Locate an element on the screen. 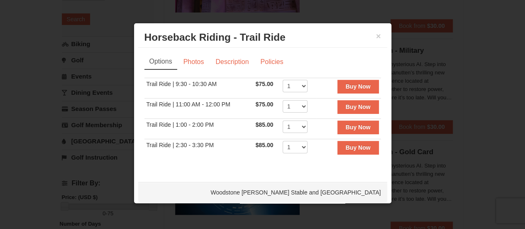 The height and width of the screenshot is (229, 525). td: Trail Ride | 1:00 - 2:00 PM is located at coordinates (199, 129).